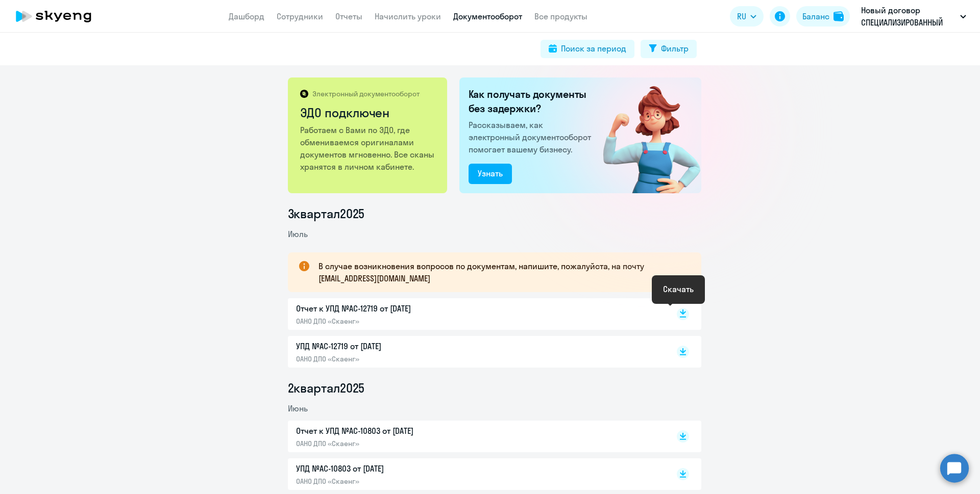  What do you see at coordinates (679, 289) in the screenshot?
I see `div: Скачать` at bounding box center [679, 289].